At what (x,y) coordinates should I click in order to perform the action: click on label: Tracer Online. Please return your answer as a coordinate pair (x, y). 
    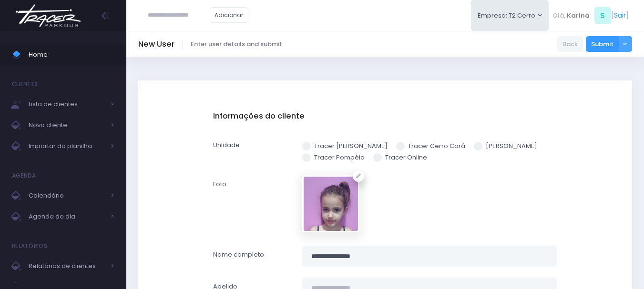
    Looking at the image, I should click on (400, 158).